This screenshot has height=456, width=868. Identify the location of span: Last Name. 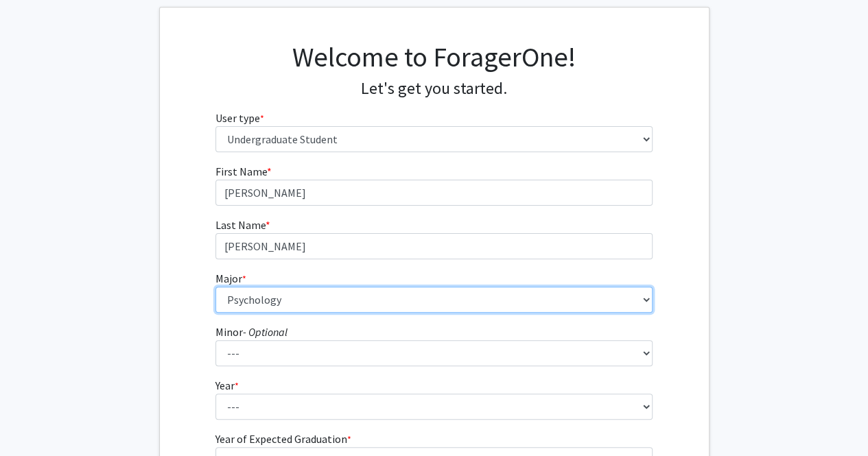
(240, 225).